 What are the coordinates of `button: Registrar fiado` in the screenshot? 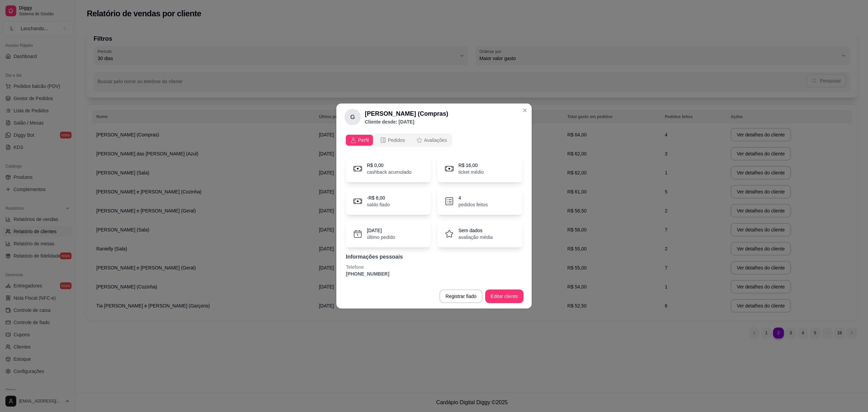 It's located at (460, 296).